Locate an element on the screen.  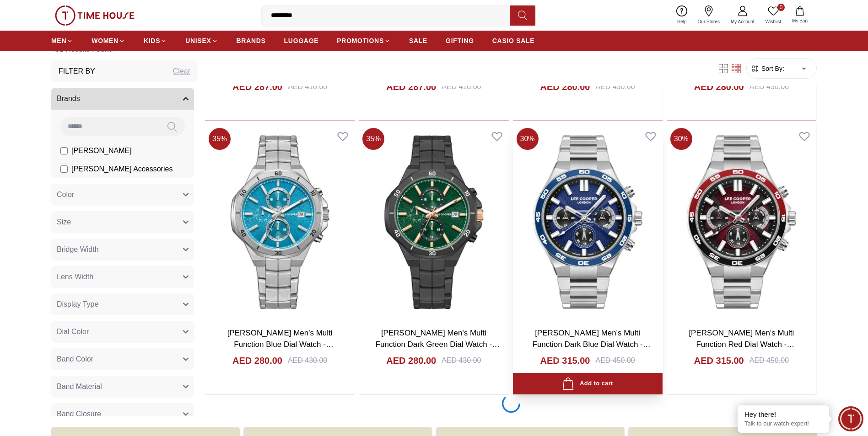
span: MEN is located at coordinates (59, 40).